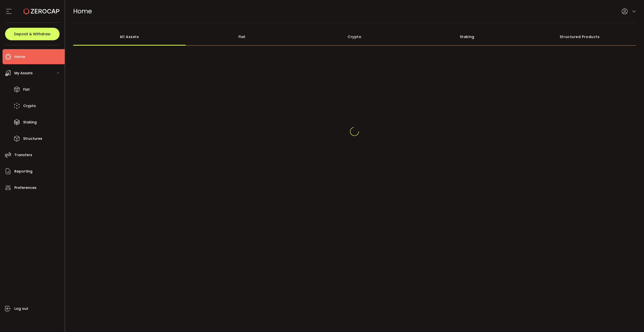  Describe the element at coordinates (242, 37) in the screenshot. I see `div: Fiat` at that location.